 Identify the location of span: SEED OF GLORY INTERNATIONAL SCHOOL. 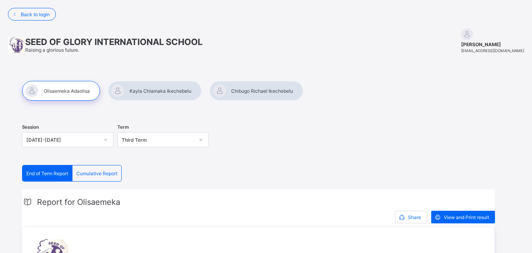
(114, 42).